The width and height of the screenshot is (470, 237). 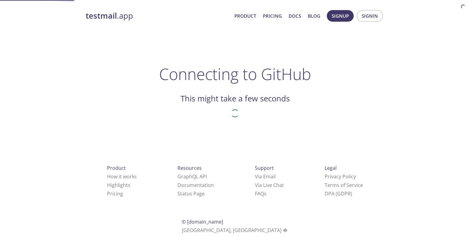 I want to click on h1: Connecting to GitHub, so click(x=235, y=74).